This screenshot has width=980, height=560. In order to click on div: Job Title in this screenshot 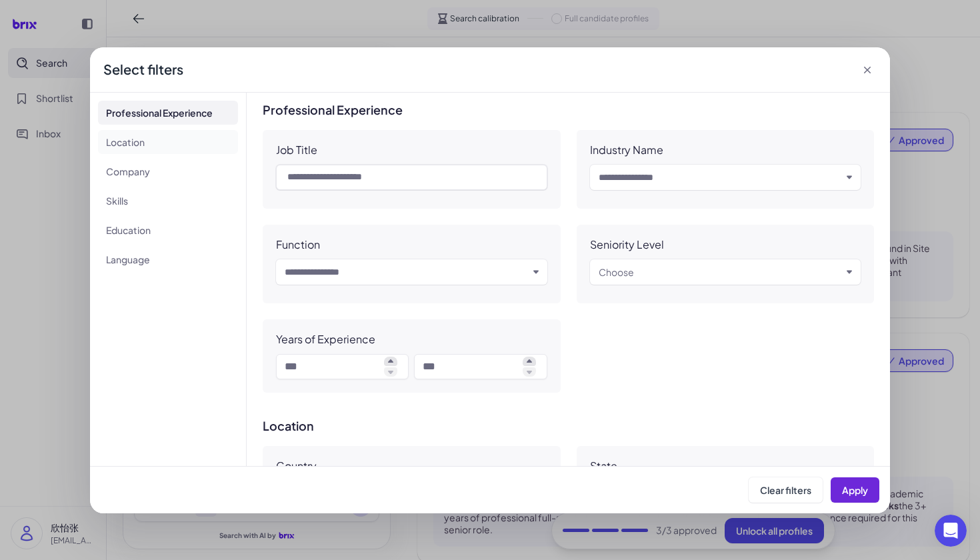, I will do `click(297, 150)`.